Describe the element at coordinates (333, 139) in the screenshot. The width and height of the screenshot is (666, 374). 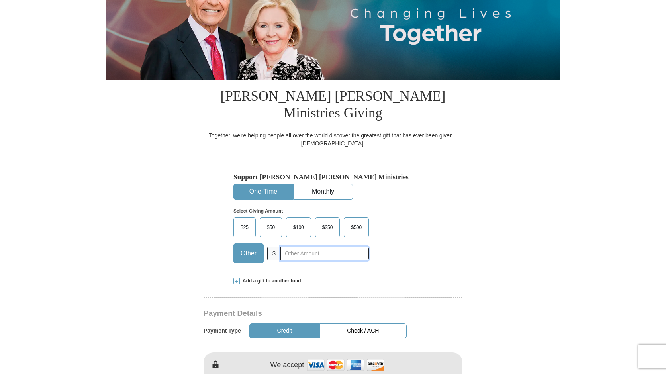
I see `div: Together, we're helping people all over the world discover the greatest gift that has ever been g...` at that location.